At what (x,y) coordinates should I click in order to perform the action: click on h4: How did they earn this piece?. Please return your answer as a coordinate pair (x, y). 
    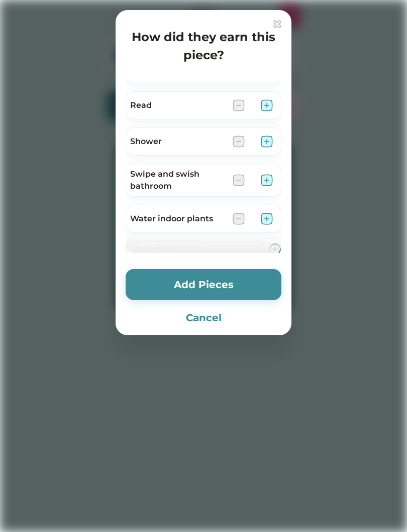
    Looking at the image, I should click on (204, 46).